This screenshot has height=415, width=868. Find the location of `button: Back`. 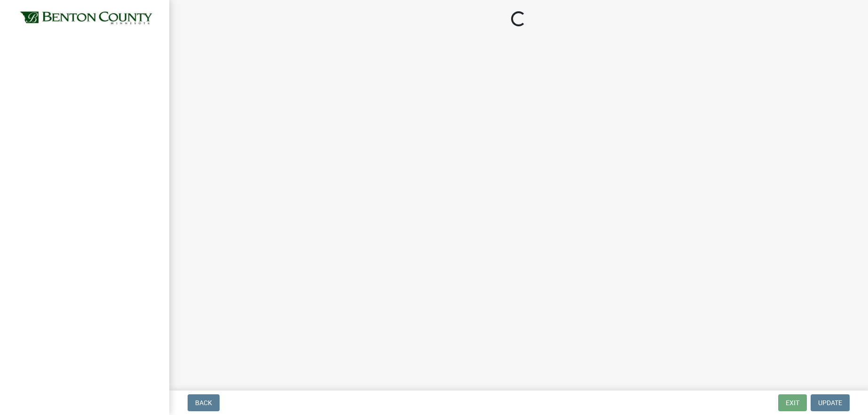

button: Back is located at coordinates (203, 403).